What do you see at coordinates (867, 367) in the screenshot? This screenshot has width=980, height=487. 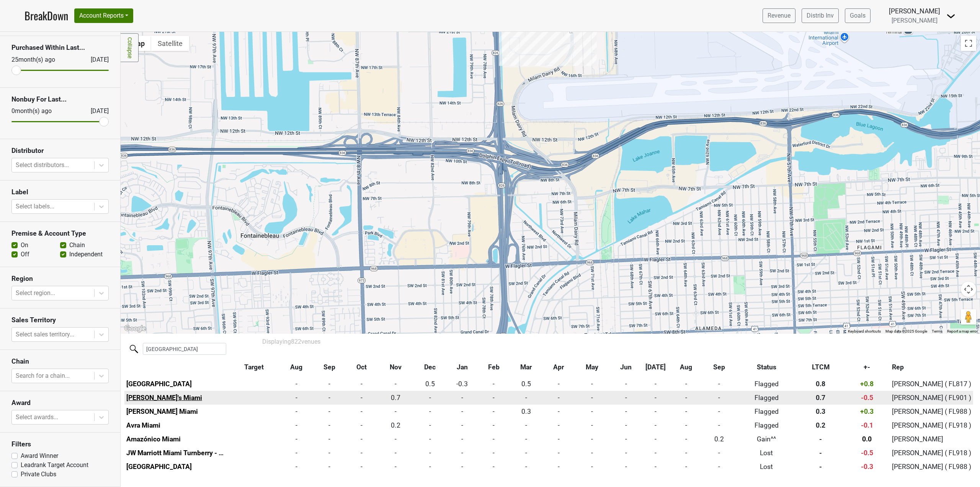 I see `th: +-: activate to sort column ascending` at bounding box center [867, 367].